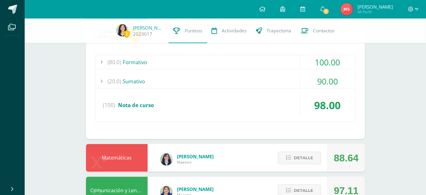 This screenshot has height=195, width=426. Describe the element at coordinates (167, 159) in the screenshot. I see `img: 01c6c64f30021d4204c203f22eb207bb.png` at that location.